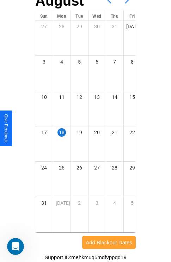 This screenshot has height=262, width=171. I want to click on div: 13, so click(97, 97).